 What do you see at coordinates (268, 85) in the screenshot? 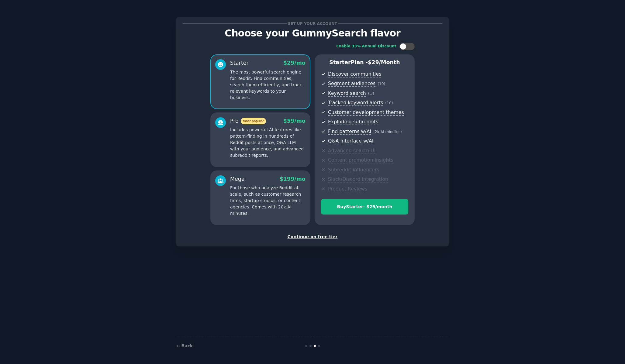
I see `p: The most powerful search engine for Reddit. Find communities, search them efficiently, and track ...` at bounding box center [268, 85].